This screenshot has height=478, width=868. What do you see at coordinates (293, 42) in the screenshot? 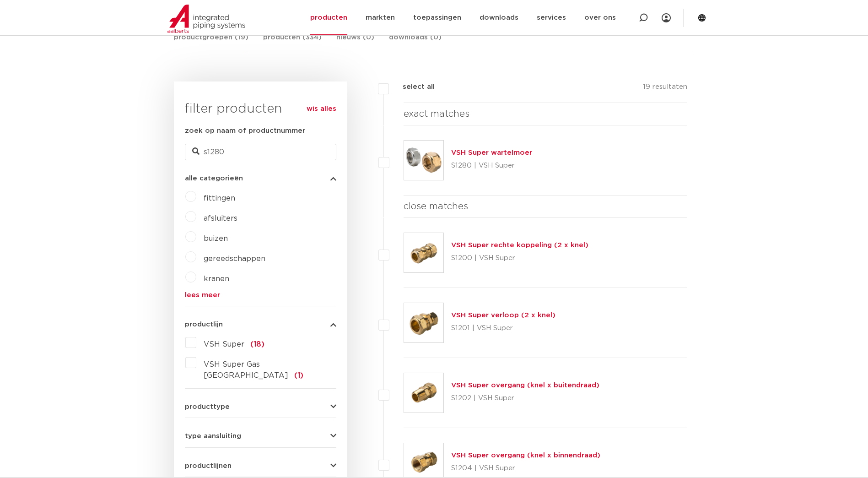
I see `a: producten (334)` at bounding box center [293, 42].